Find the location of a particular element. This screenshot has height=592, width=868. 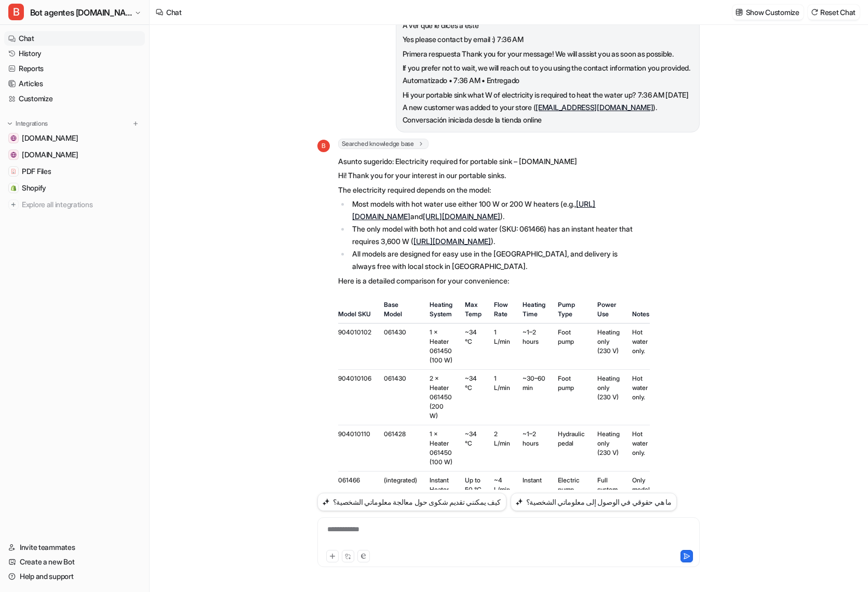

td: Hydraulic pedal is located at coordinates (572, 448).